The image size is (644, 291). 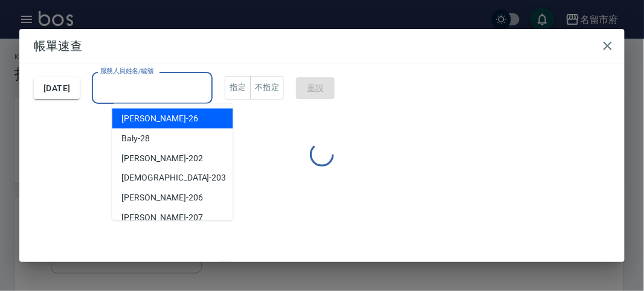 I want to click on button: 不指定, so click(x=267, y=88).